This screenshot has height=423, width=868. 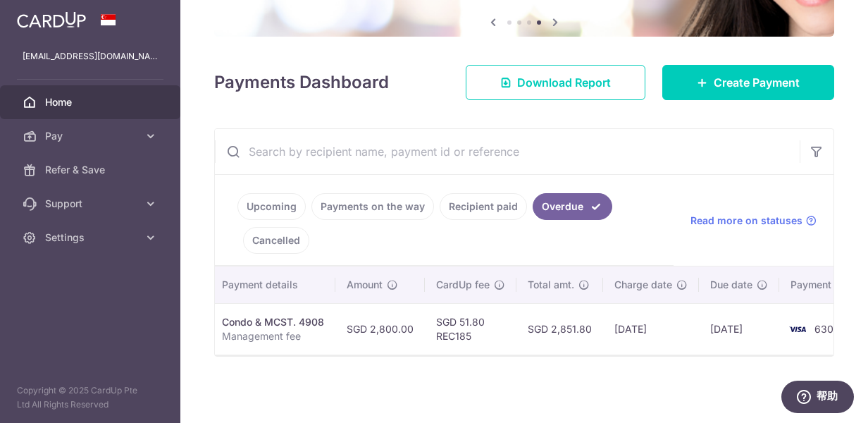 What do you see at coordinates (560, 328) in the screenshot?
I see `td: SGD 2,851.80` at bounding box center [560, 328].